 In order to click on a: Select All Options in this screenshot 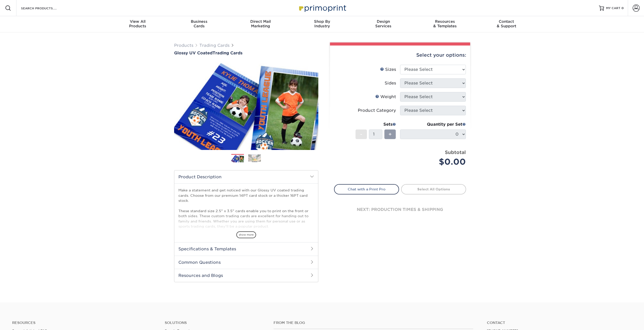, I will do `click(434, 189)`.